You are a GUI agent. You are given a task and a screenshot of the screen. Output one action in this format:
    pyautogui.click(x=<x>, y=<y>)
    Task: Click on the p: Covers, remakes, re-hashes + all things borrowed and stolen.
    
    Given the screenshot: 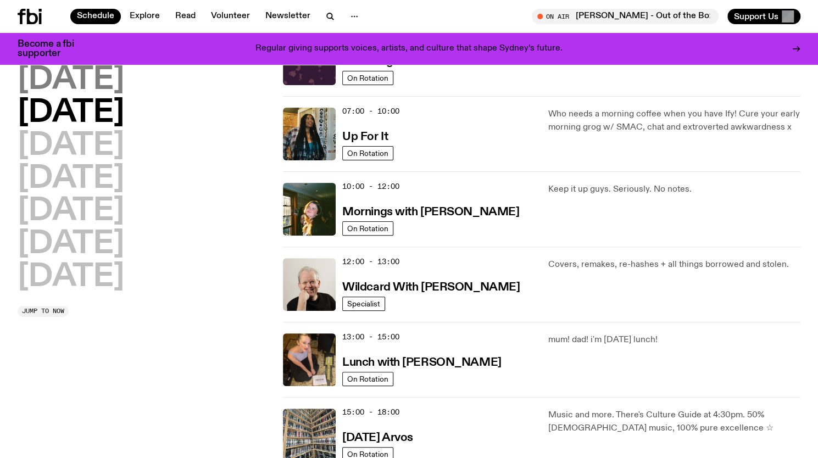 What is the action you would take?
    pyautogui.click(x=674, y=265)
    